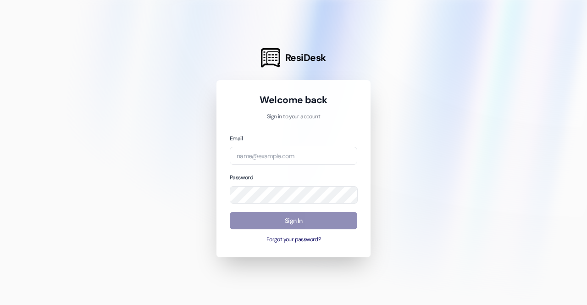  Describe the element at coordinates (293, 240) in the screenshot. I see `button: Forgot your password?` at that location.